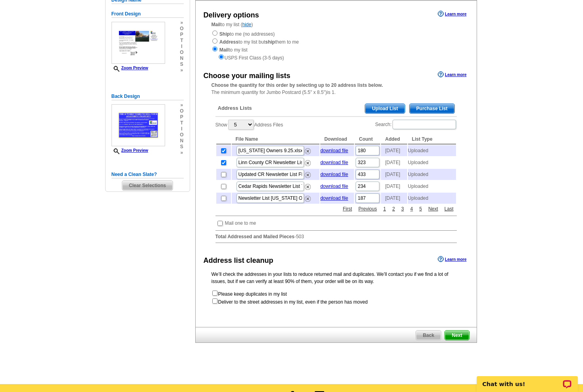  Describe the element at coordinates (402, 209) in the screenshot. I see `a: 3` at that location.